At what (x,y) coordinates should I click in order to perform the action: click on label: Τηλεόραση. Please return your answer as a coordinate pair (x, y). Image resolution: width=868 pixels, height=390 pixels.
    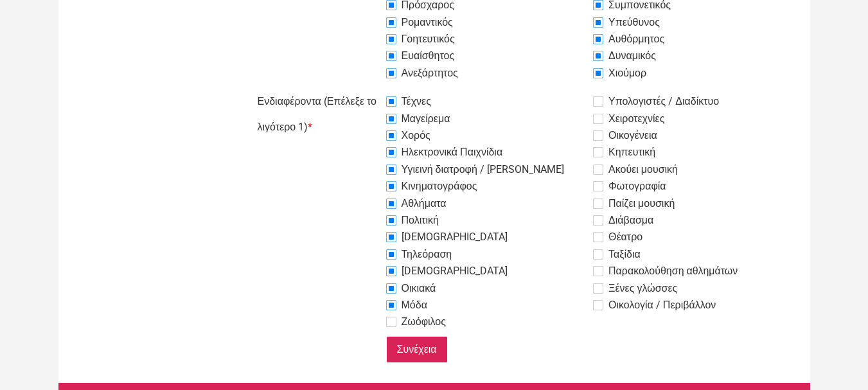
    Looking at the image, I should click on (419, 254).